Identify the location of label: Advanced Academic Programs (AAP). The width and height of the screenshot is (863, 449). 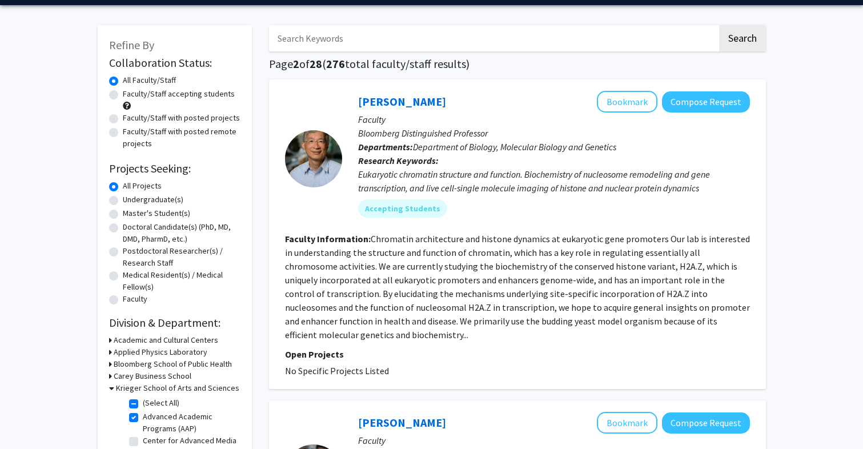
(190, 423).